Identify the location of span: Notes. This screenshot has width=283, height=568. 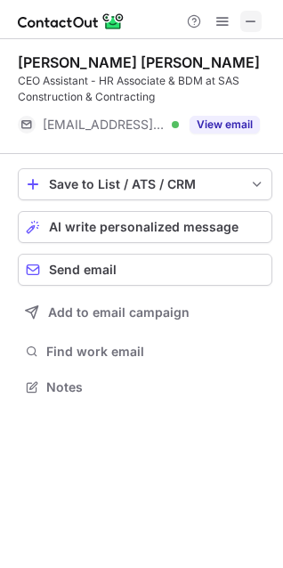
(156, 387).